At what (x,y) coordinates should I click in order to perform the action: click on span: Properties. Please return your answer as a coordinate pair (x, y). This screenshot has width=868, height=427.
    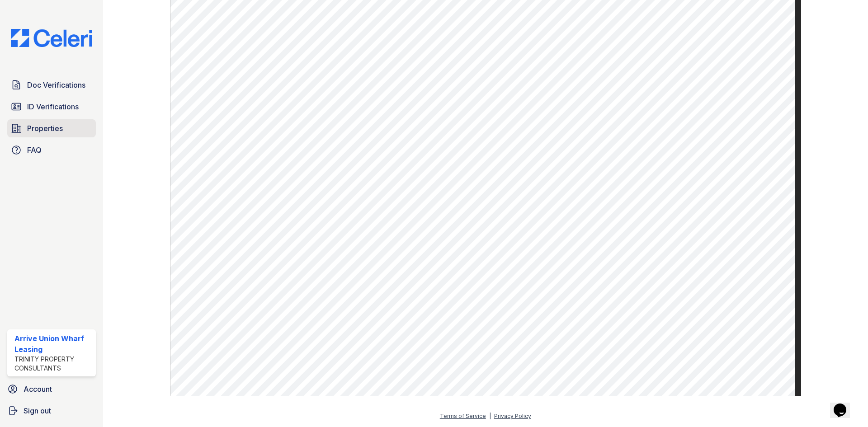
    Looking at the image, I should click on (45, 128).